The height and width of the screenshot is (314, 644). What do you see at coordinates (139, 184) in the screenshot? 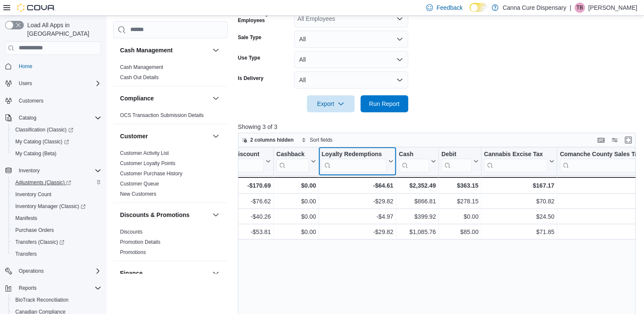
I see `span: Customer Queue` at bounding box center [139, 184].